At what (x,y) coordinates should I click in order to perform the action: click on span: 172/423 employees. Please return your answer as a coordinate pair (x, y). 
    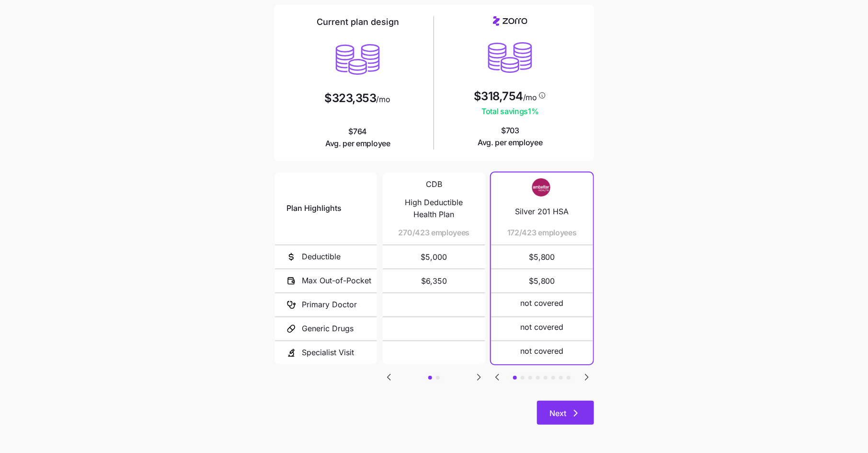
    Looking at the image, I should click on (542, 232).